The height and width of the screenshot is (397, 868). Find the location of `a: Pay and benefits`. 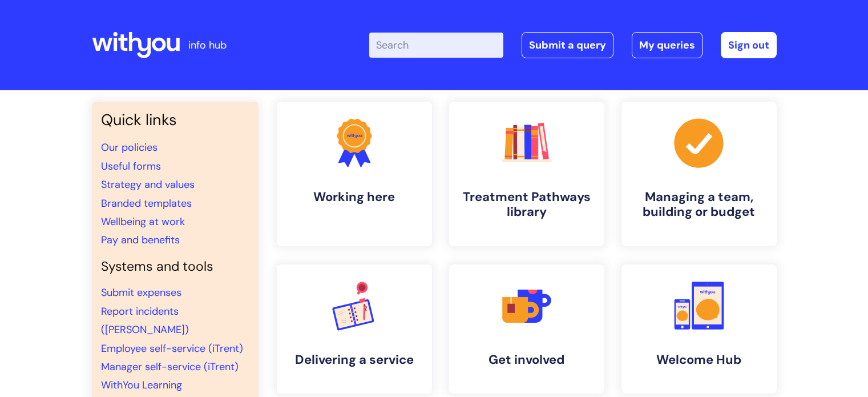

a: Pay and benefits is located at coordinates (140, 240).